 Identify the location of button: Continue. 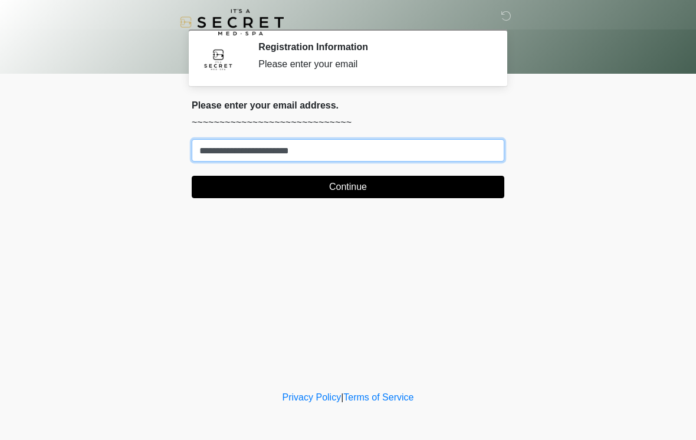
(348, 187).